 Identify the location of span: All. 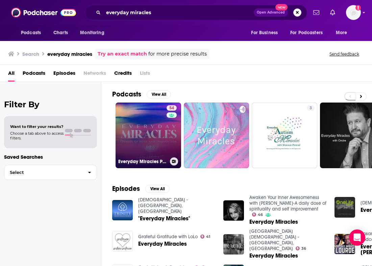
(11, 74).